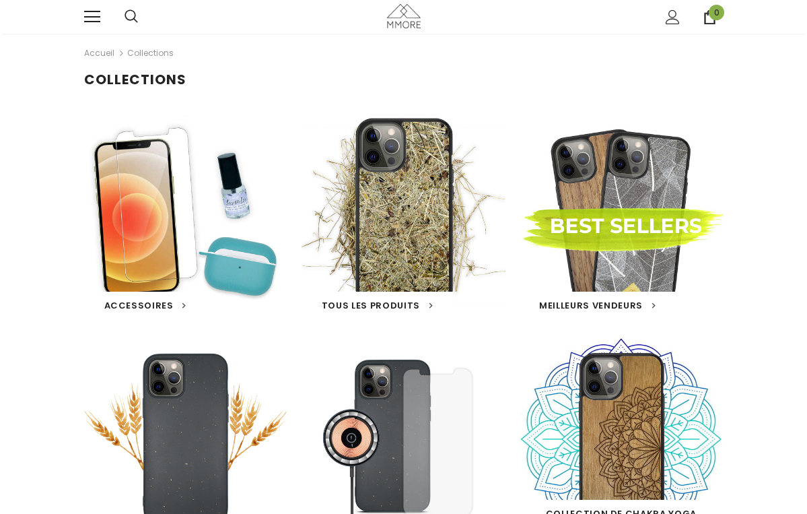 This screenshot has width=807, height=514. Describe the element at coordinates (145, 306) in the screenshot. I see `a: Accessoires` at that location.